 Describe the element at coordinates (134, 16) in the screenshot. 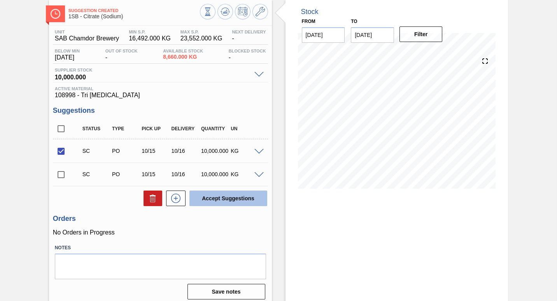

I see `span: 1SB - Citrate (Sodium)` at that location.